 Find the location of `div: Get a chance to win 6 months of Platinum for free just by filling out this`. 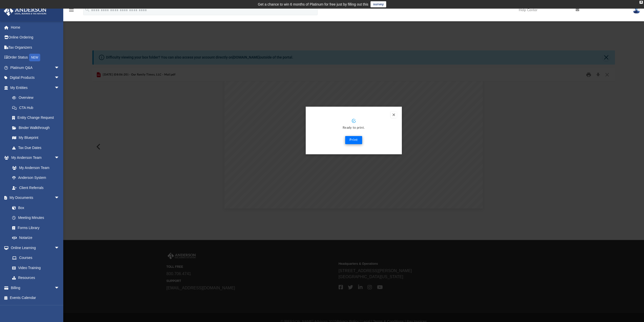

div: Get a chance to win 6 months of Platinum for free just by filling out this is located at coordinates (313, 4).